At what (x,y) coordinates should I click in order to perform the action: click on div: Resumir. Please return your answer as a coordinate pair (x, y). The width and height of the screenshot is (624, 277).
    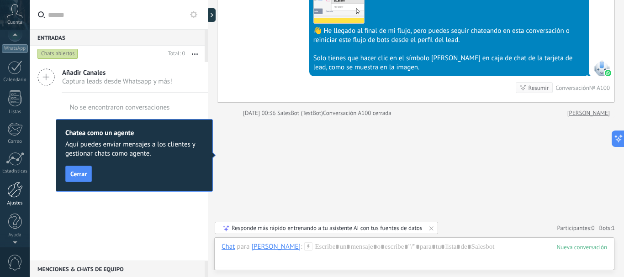
    Looking at the image, I should click on (539, 88).